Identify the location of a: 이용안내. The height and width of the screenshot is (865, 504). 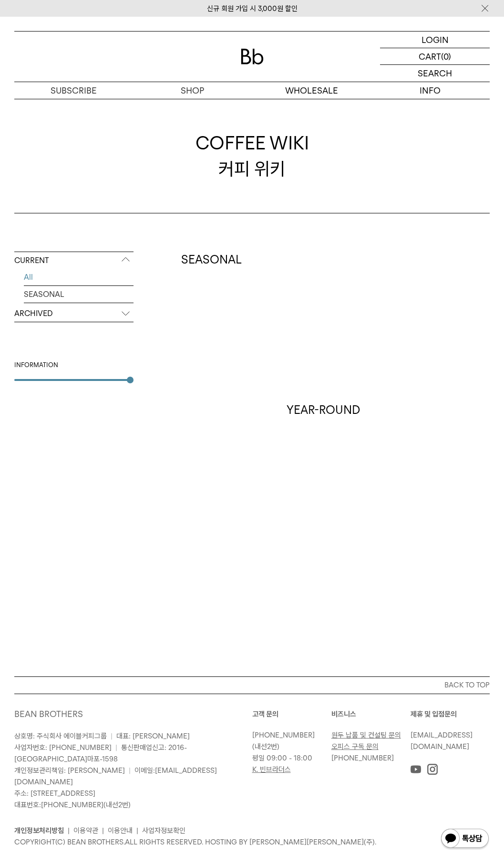
(120, 831).